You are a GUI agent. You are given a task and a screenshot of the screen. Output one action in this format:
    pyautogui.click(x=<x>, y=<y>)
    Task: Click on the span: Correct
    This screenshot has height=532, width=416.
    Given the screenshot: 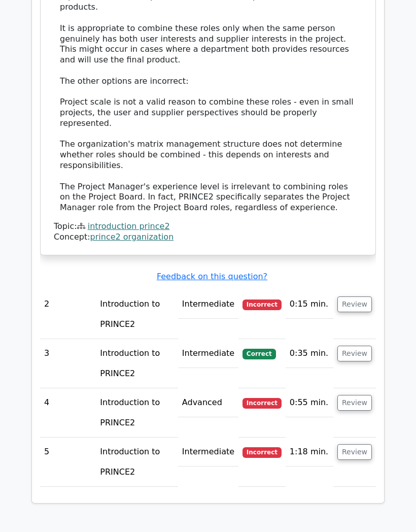 What is the action you would take?
    pyautogui.click(x=259, y=354)
    